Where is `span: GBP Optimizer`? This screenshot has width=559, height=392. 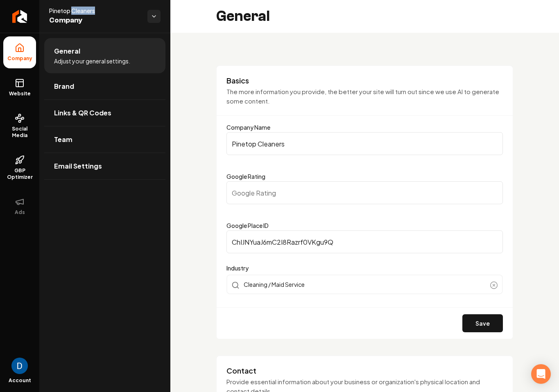
span: GBP Optimizer is located at coordinates (20, 174).